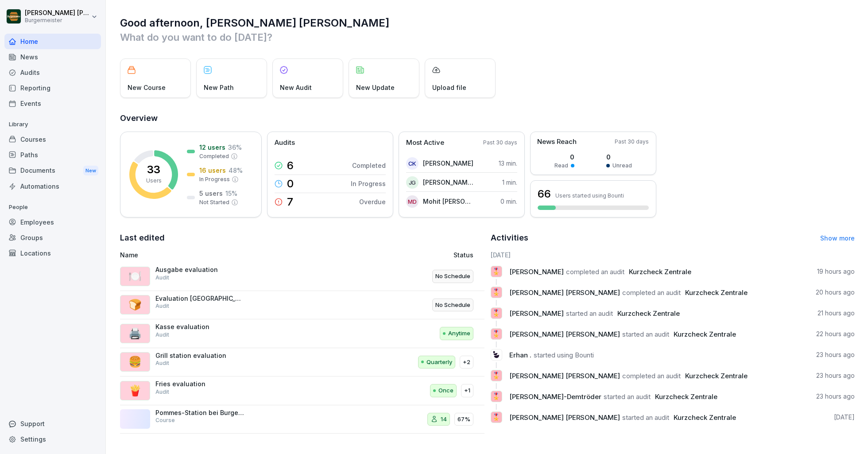  What do you see at coordinates (509, 238) in the screenshot?
I see `h2: Activities` at bounding box center [509, 238].